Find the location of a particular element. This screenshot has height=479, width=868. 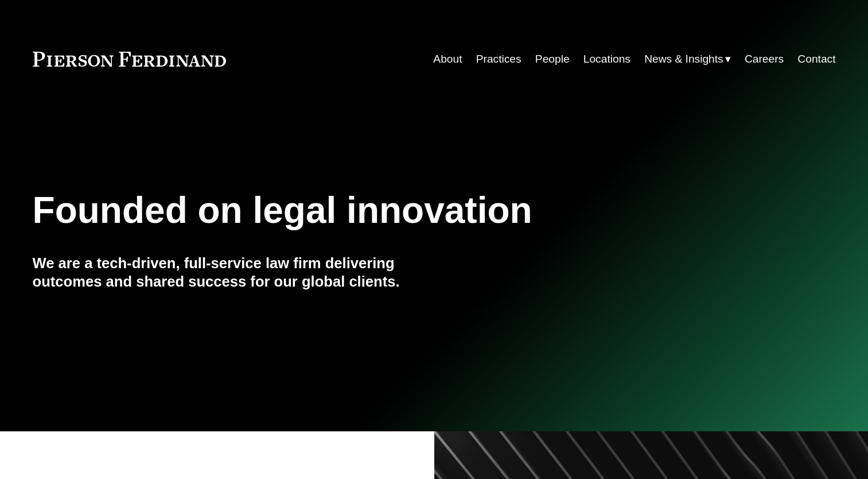

a: Locations is located at coordinates (607, 59).